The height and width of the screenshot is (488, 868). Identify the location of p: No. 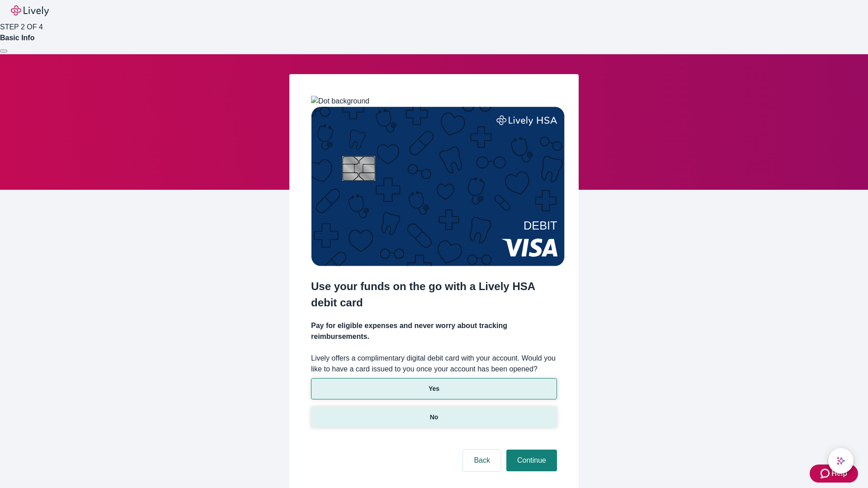
(434, 417).